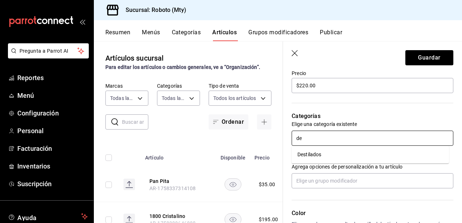 The width and height of the screenshot is (462, 223). What do you see at coordinates (284, 35) in the screenshot?
I see `div: navigation tabs` at bounding box center [284, 35].